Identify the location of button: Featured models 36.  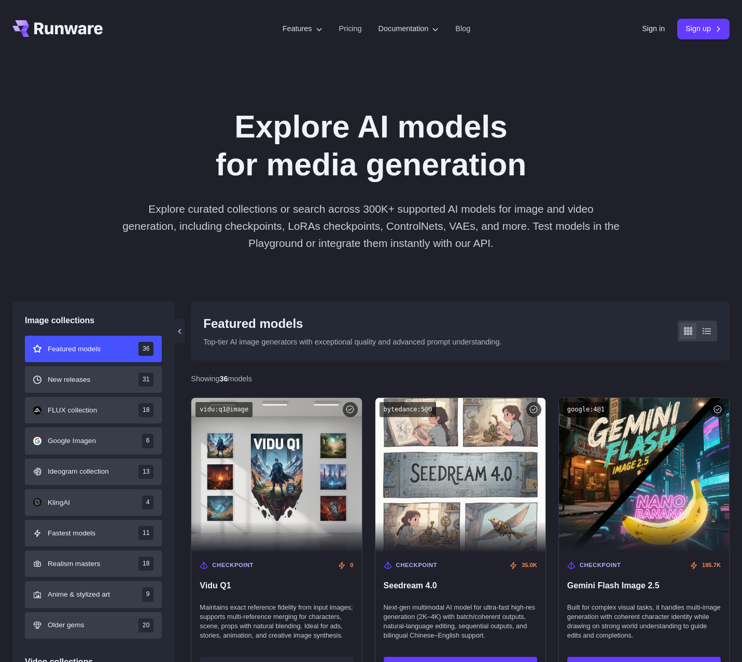
(93, 349).